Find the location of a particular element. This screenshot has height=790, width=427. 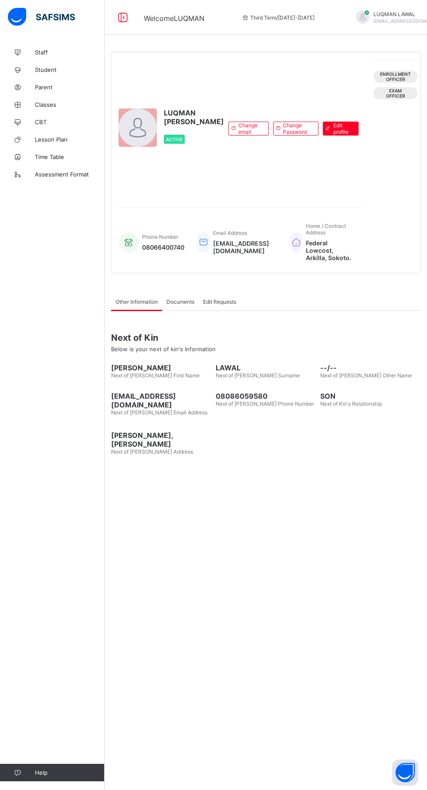

span: Change email is located at coordinates (250, 129).